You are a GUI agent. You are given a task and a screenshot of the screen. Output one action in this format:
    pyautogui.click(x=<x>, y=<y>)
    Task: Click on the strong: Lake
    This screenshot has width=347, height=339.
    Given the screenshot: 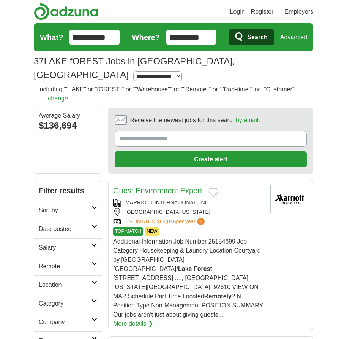 What is the action you would take?
    pyautogui.click(x=185, y=268)
    